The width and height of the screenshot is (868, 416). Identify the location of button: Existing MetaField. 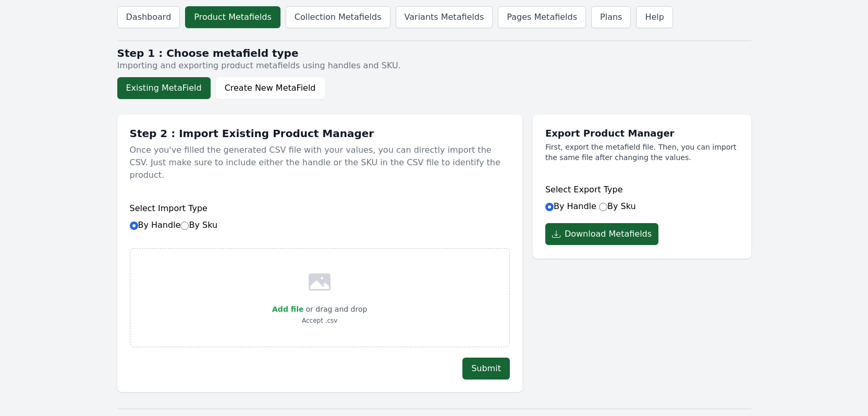
(164, 88).